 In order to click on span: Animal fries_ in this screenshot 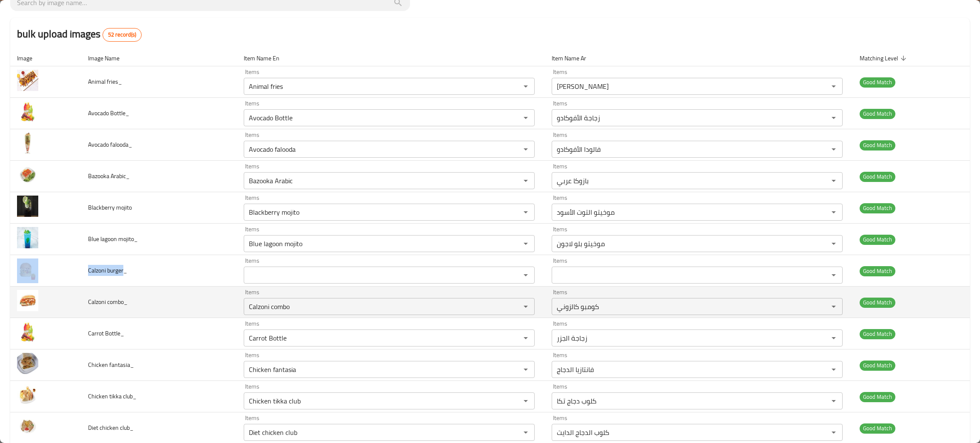, I will do `click(105, 82)`.